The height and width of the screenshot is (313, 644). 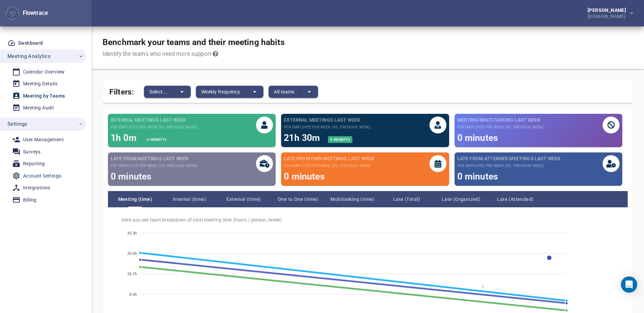 What do you see at coordinates (12, 13) in the screenshot?
I see `a: Flowtrace` at bounding box center [12, 13].